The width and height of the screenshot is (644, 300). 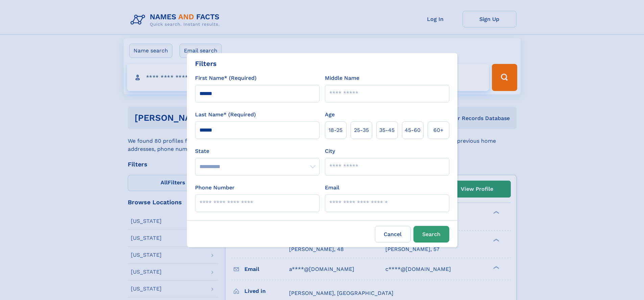 What do you see at coordinates (226, 78) in the screenshot?
I see `label: First Name* (Required)` at bounding box center [226, 78].